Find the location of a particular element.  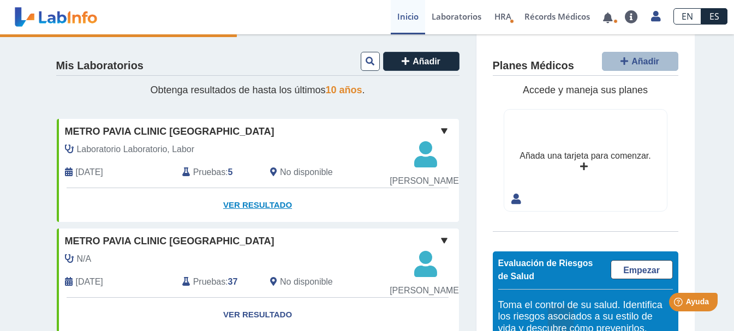

span: N/A is located at coordinates (84, 259).